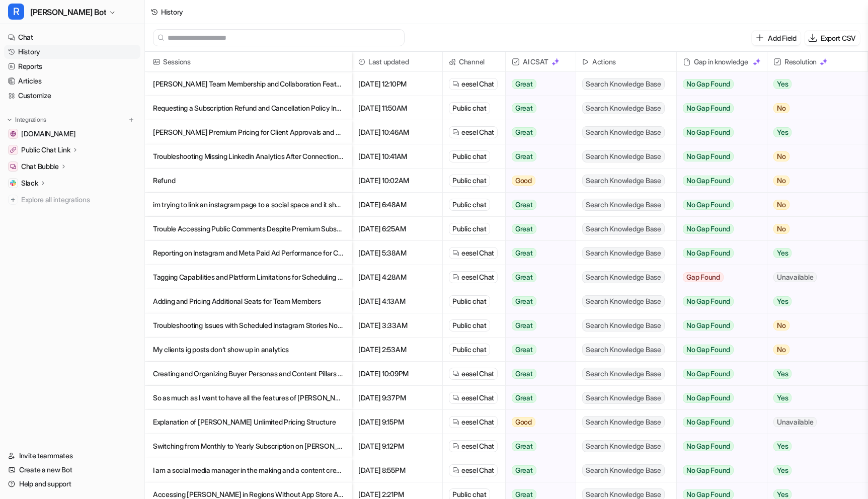 This screenshot has height=499, width=868. Describe the element at coordinates (248, 301) in the screenshot. I see `p: Adding and Pricing Additional Seats for Team Members` at that location.